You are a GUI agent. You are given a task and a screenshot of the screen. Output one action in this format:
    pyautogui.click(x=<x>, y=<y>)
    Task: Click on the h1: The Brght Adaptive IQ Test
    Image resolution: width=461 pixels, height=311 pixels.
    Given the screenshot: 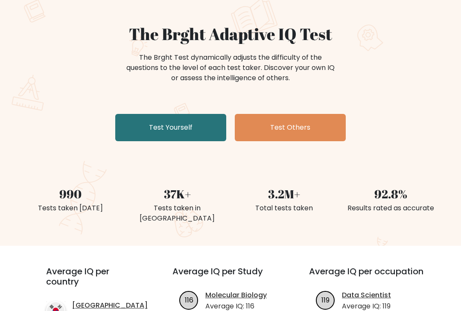 What is the action you would take?
    pyautogui.click(x=231, y=34)
    